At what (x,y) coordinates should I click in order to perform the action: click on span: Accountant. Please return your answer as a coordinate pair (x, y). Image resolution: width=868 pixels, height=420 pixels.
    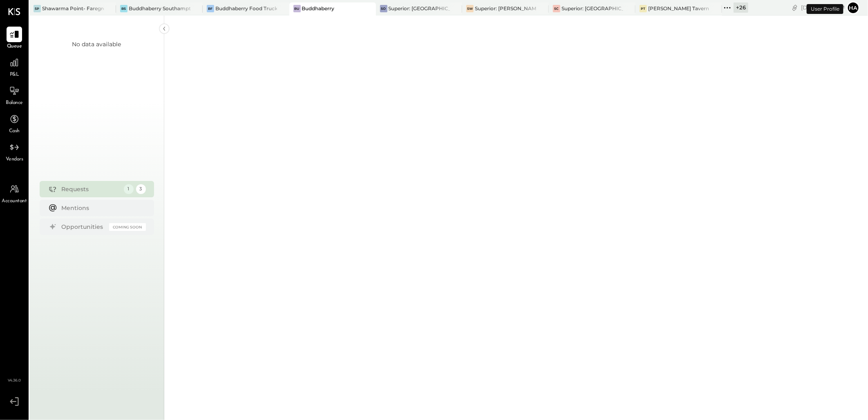
    Looking at the image, I should click on (14, 201).